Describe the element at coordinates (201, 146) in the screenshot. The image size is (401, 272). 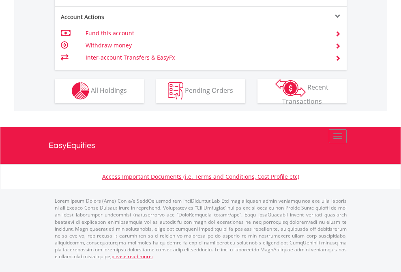
I see `a: EasyEquities` at that location.